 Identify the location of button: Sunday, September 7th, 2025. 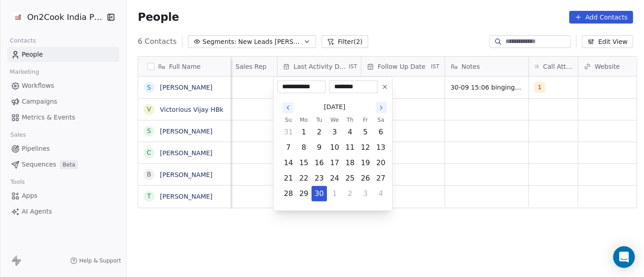
(289, 147).